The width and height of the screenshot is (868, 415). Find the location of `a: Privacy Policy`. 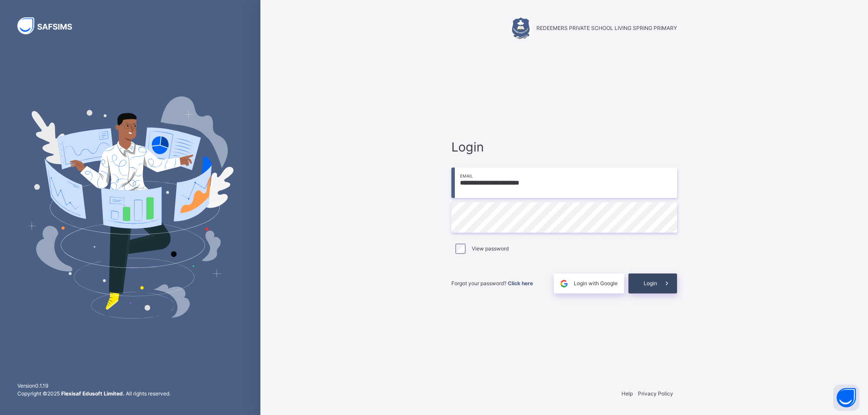

a: Privacy Policy is located at coordinates (655, 393).